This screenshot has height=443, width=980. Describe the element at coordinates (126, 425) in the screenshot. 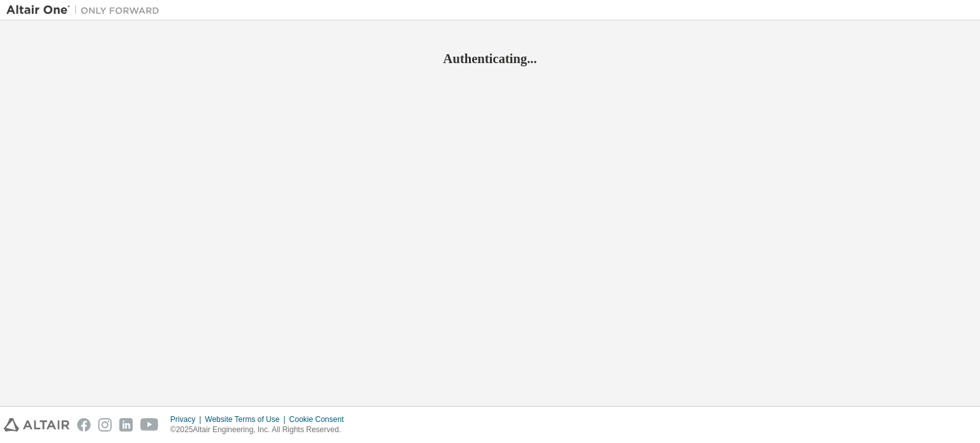

I see `img: linkedin.svg` at that location.